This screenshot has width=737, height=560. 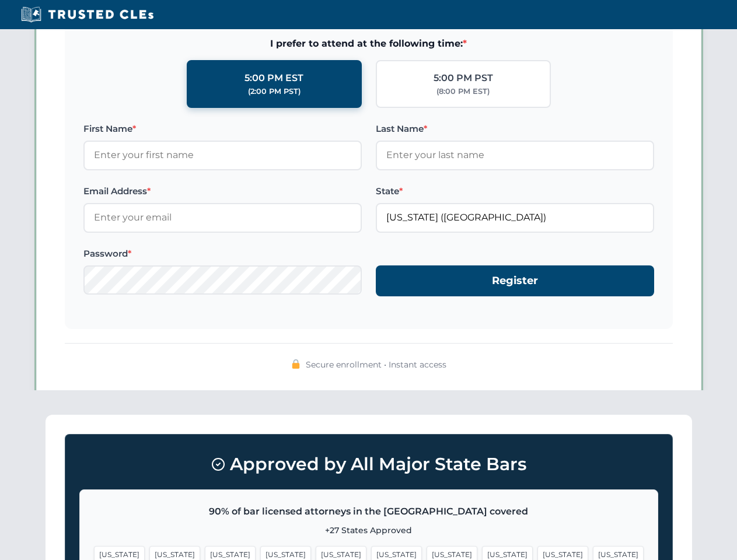 I want to click on span: I prefer to attend at the following time:, so click(x=369, y=44).